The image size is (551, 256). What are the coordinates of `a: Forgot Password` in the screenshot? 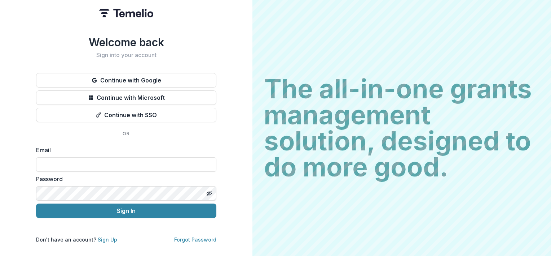 It's located at (195, 239).